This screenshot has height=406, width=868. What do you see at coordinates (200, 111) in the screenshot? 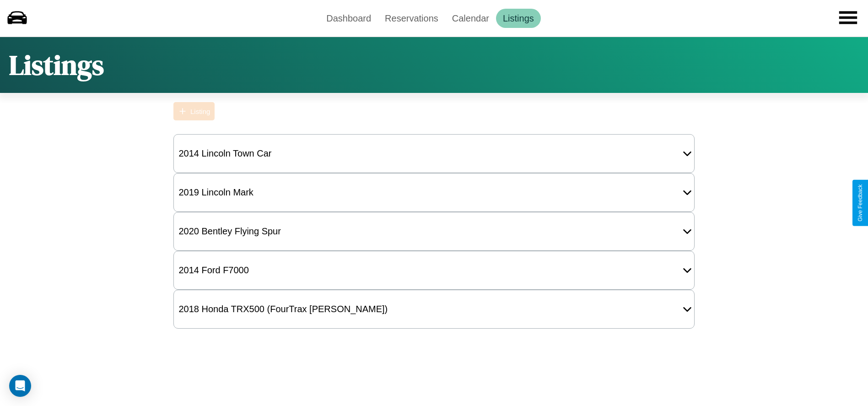
I see `div: Listing` at bounding box center [200, 111].